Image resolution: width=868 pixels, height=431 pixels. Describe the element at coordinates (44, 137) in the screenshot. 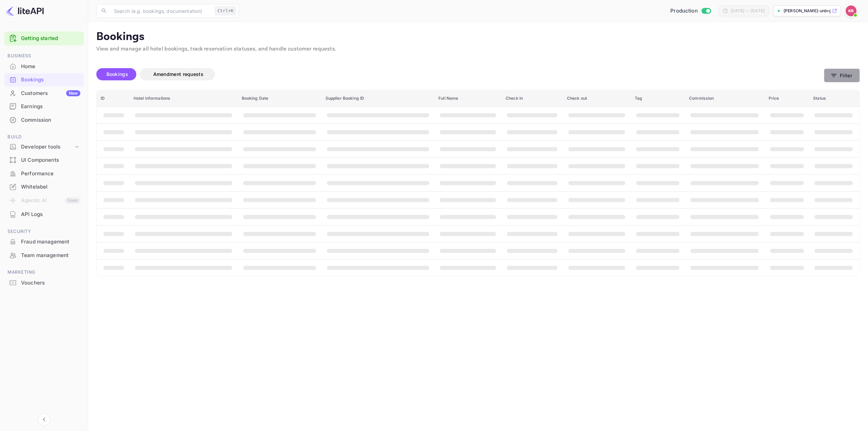

I see `span: Build` at that location.